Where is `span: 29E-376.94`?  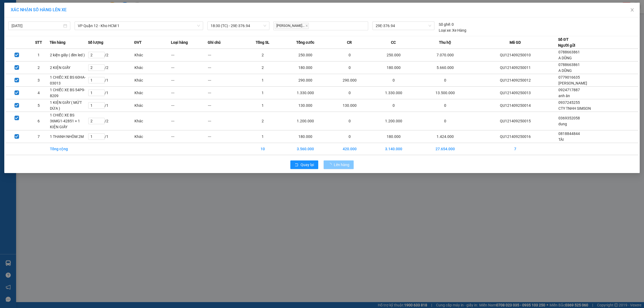
span: 29E-376.94 is located at coordinates (403, 26).